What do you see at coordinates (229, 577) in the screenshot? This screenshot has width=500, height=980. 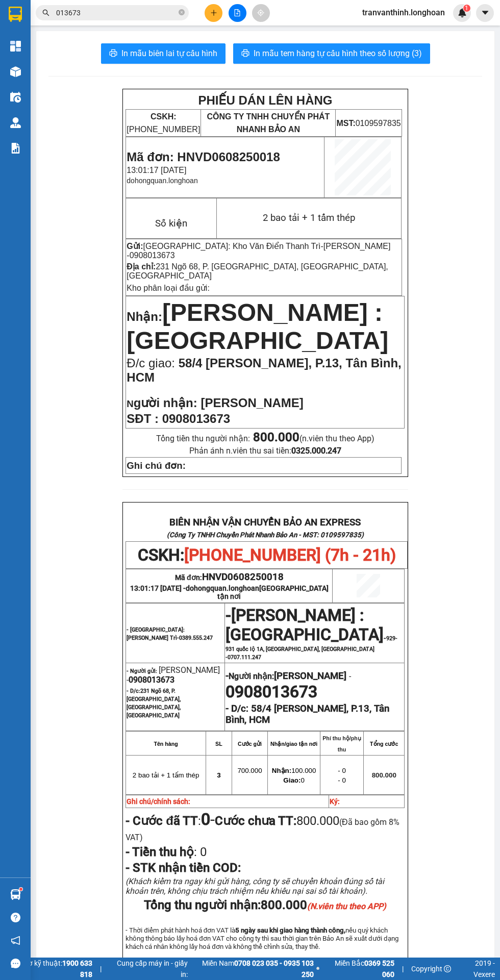 I see `span: Mã đơn:` at bounding box center [229, 577].